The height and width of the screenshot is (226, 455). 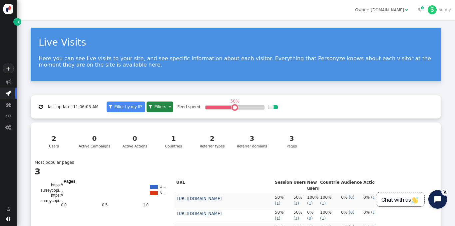 I want to click on div: Feed speed:, so click(x=189, y=107).